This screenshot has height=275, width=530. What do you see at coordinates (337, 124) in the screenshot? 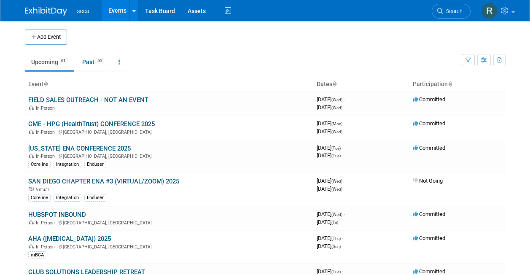
I see `span: (Mon)` at bounding box center [337, 124].